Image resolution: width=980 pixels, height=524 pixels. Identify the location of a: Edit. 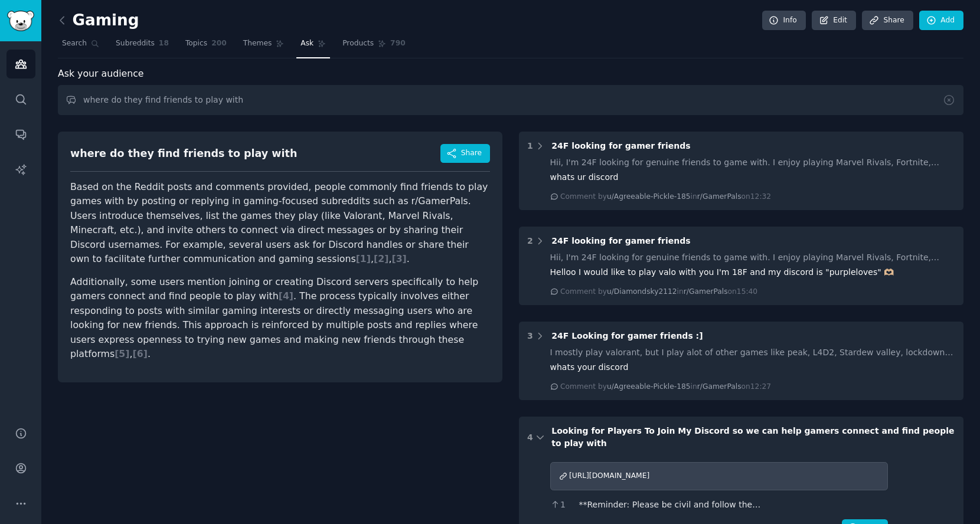
(833, 21).